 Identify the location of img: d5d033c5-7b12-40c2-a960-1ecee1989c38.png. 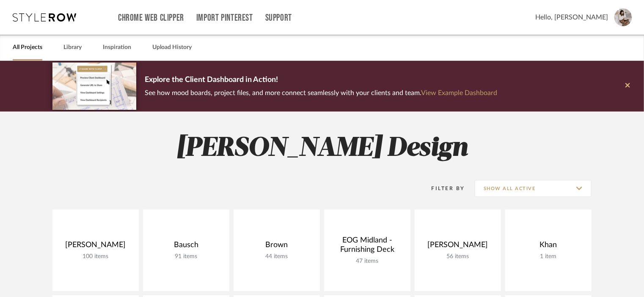
(94, 86).